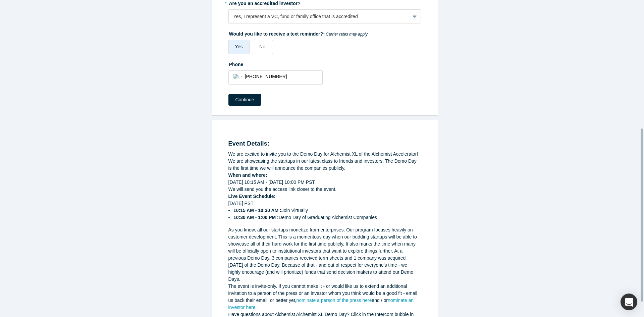 Image resolution: width=644 pixels, height=317 pixels. I want to click on em: * Carrier rates may apply, so click(345, 34).